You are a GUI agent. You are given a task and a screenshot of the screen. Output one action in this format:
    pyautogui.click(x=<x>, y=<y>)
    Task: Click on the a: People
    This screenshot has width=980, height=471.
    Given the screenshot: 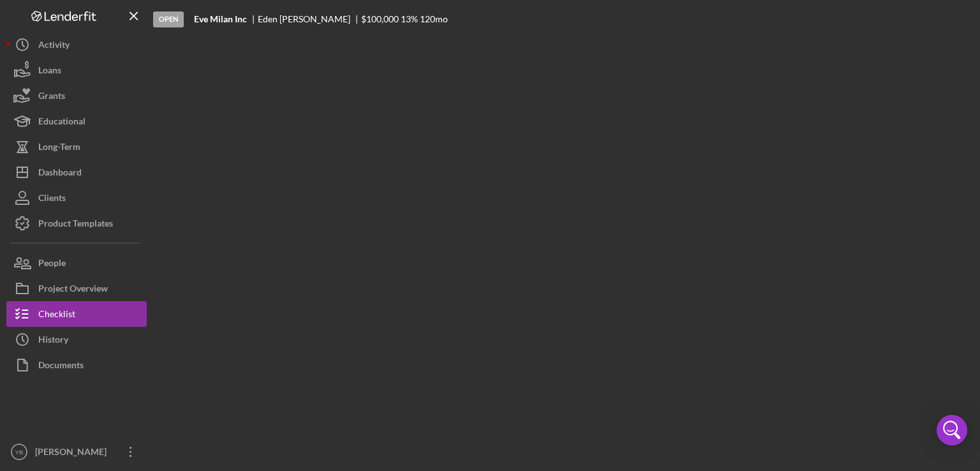 What is the action you would take?
    pyautogui.click(x=77, y=263)
    